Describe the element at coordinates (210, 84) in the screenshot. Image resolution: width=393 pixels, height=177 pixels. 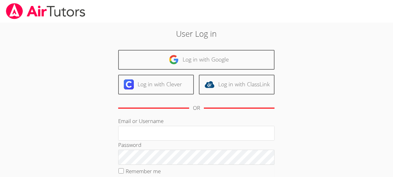
I see `img: classlink-logo-d6bb404cc1216ec64c9a2012d9dc4662098be43eaf13dc465df04b49fa7ab582.svg` at that location.